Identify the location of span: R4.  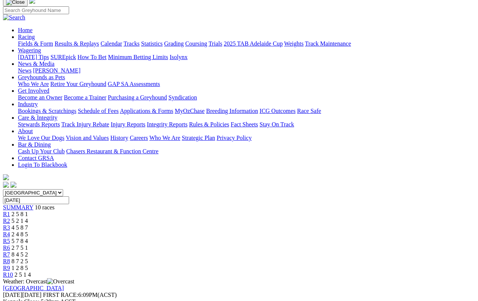
(6, 234).